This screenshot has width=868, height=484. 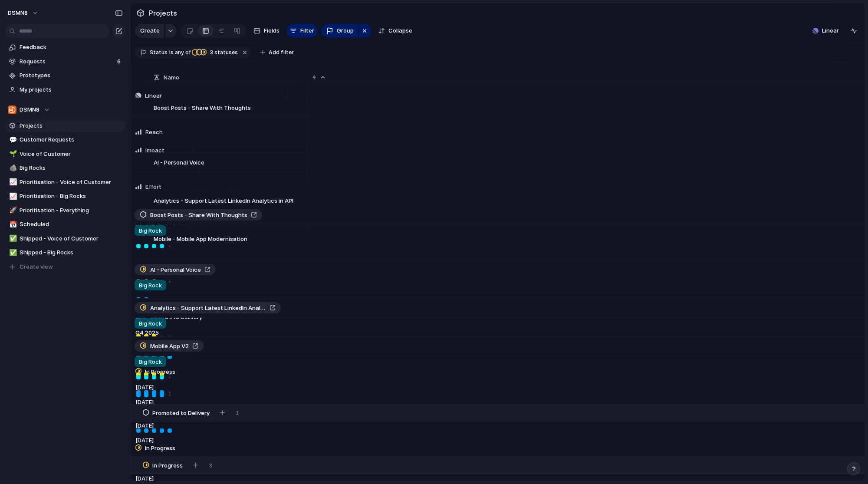 I want to click on a: Feedback, so click(x=65, y=47).